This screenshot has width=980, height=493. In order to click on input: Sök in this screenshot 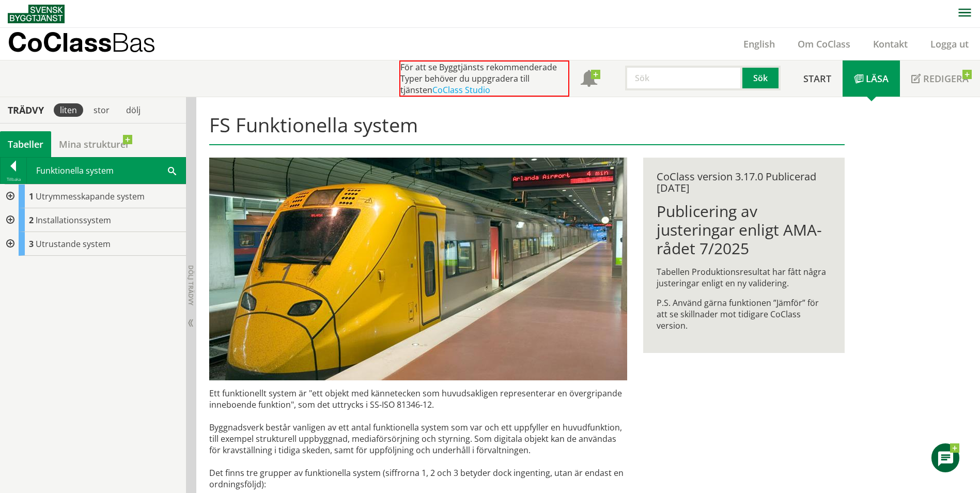, I will do `click(683, 78)`.